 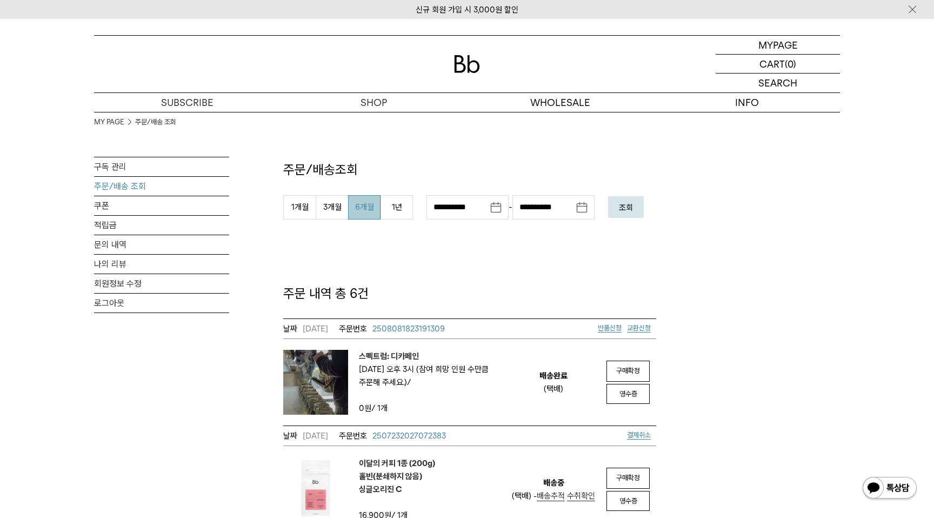 I want to click on a: 2507232027072383, so click(x=392, y=436).